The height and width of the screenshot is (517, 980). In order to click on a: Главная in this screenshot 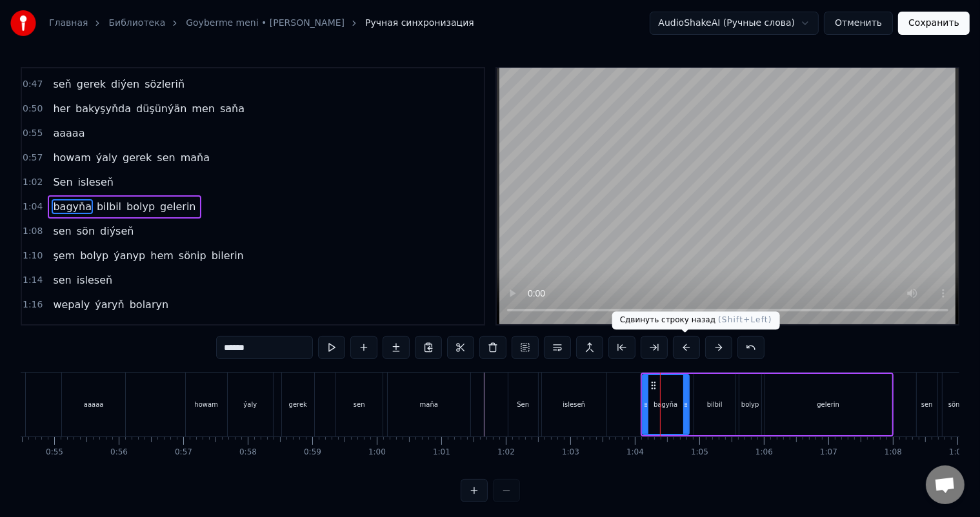, I will do `click(69, 23)`.